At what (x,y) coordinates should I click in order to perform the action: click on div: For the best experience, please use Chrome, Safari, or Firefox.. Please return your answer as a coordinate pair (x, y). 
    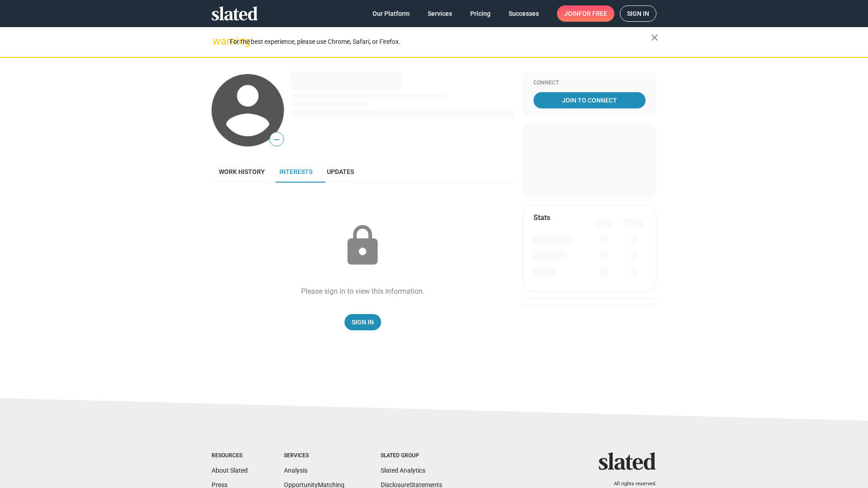
    Looking at the image, I should click on (441, 42).